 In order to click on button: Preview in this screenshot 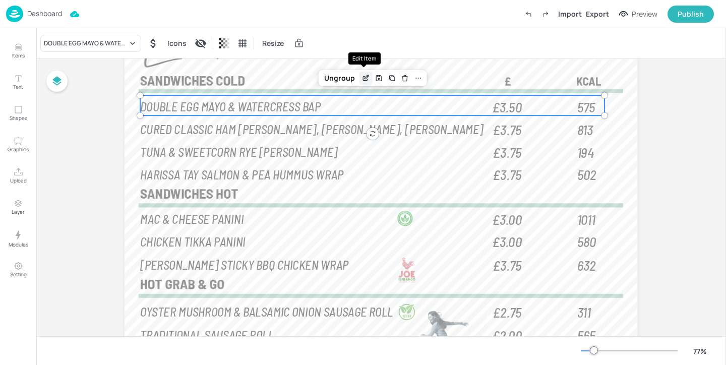, I will do `click(638, 14)`.